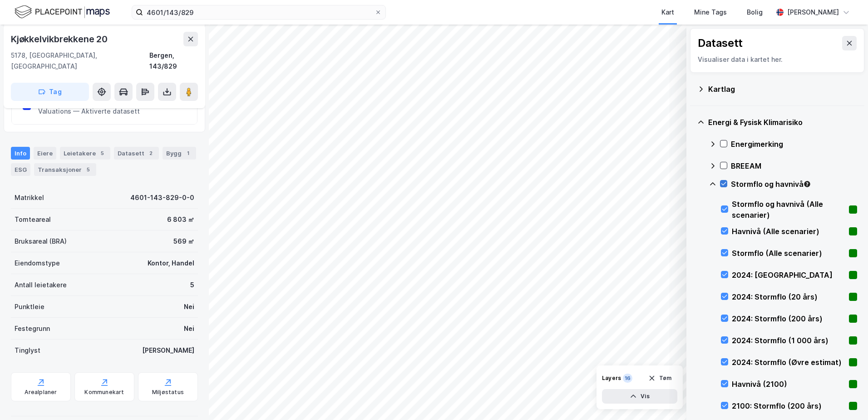  What do you see at coordinates (104, 392) in the screenshot?
I see `div: Kommunekart` at bounding box center [104, 392].